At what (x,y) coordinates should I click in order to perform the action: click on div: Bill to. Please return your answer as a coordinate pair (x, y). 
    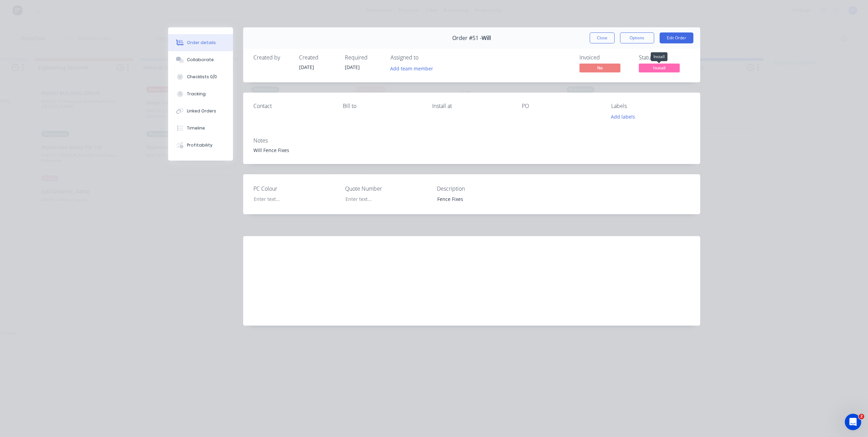
    Looking at the image, I should click on (382, 106).